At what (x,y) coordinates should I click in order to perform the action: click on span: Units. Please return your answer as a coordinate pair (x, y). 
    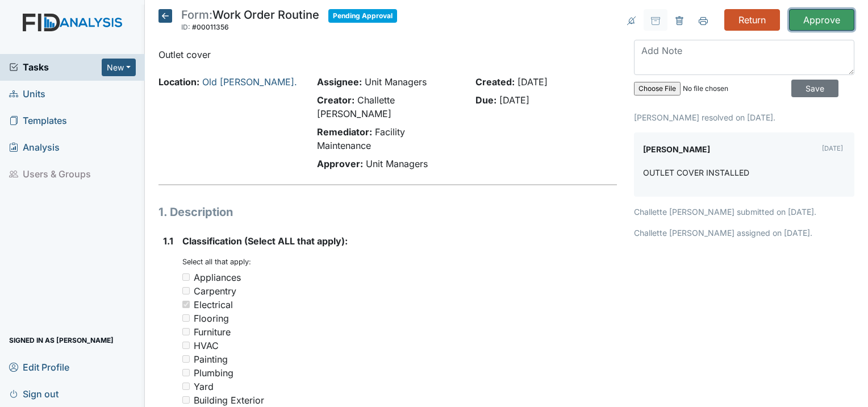
    Looking at the image, I should click on (27, 94).